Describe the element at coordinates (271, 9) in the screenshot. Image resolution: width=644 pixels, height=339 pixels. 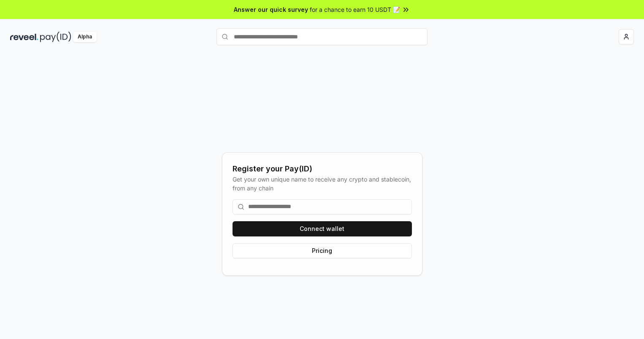
I see `span: Answer our quick survey` at that location.